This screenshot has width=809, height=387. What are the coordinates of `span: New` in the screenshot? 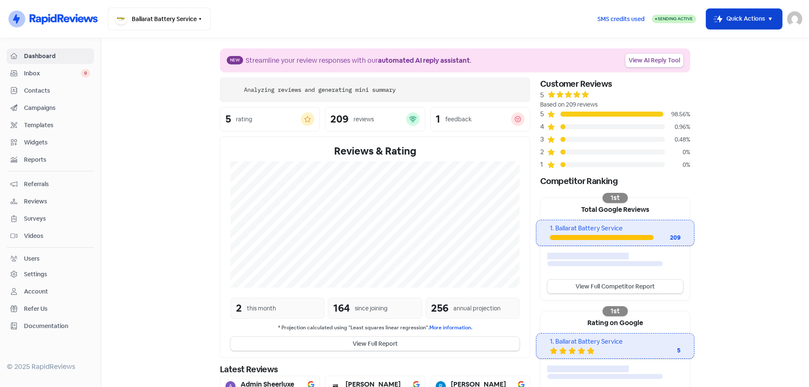 It's located at (235, 60).